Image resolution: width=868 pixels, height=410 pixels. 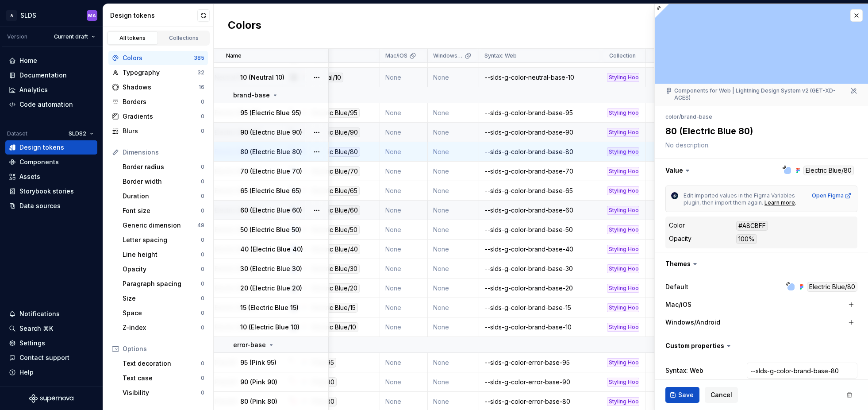 I want to click on a: Gradients0, so click(x=158, y=116).